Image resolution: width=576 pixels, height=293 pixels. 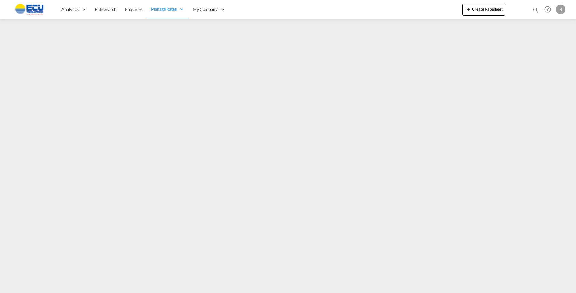 What do you see at coordinates (548, 9) in the screenshot?
I see `span: Help` at bounding box center [548, 9].